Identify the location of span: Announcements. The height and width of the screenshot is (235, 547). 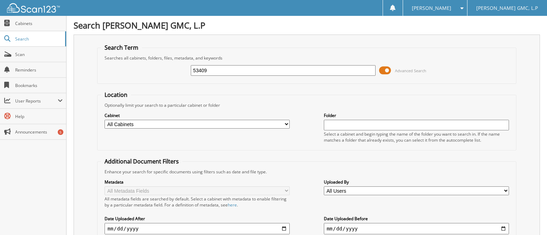
(39, 132).